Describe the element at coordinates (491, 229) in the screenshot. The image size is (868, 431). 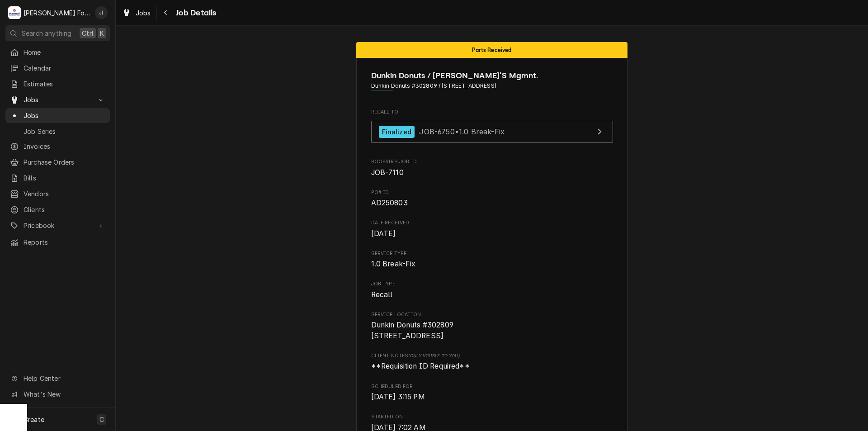
I see `div: Date Received` at that location.